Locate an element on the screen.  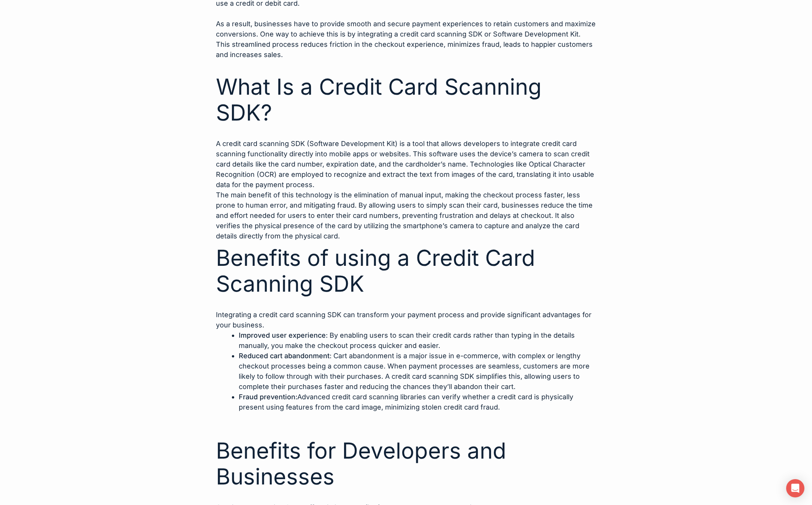
b: Reduced cart abandonment is located at coordinates (284, 356).